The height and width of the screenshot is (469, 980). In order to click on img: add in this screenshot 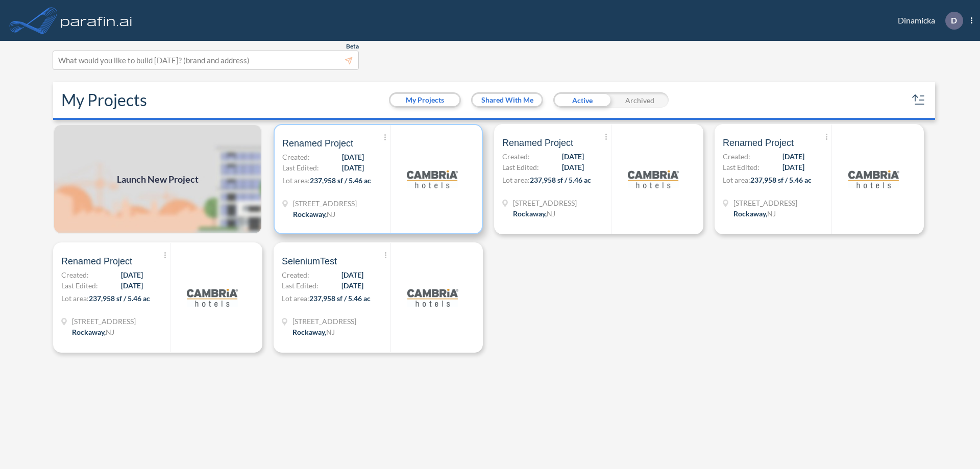, I will do `click(158, 179)`.